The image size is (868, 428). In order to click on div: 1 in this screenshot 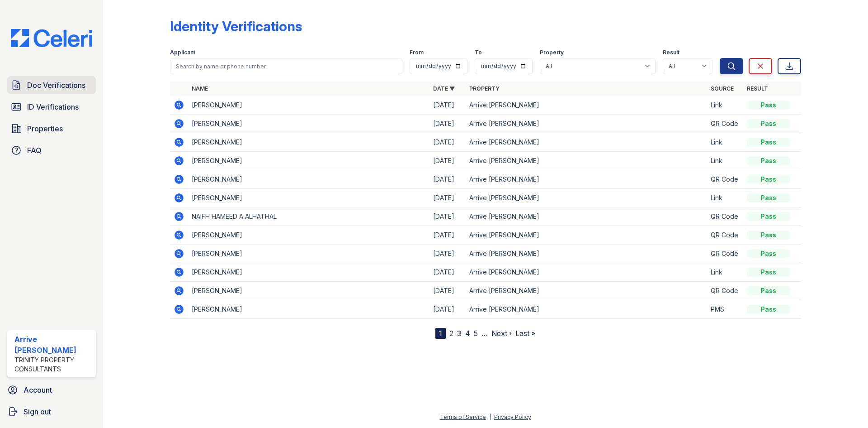, I will do `click(440, 333)`.